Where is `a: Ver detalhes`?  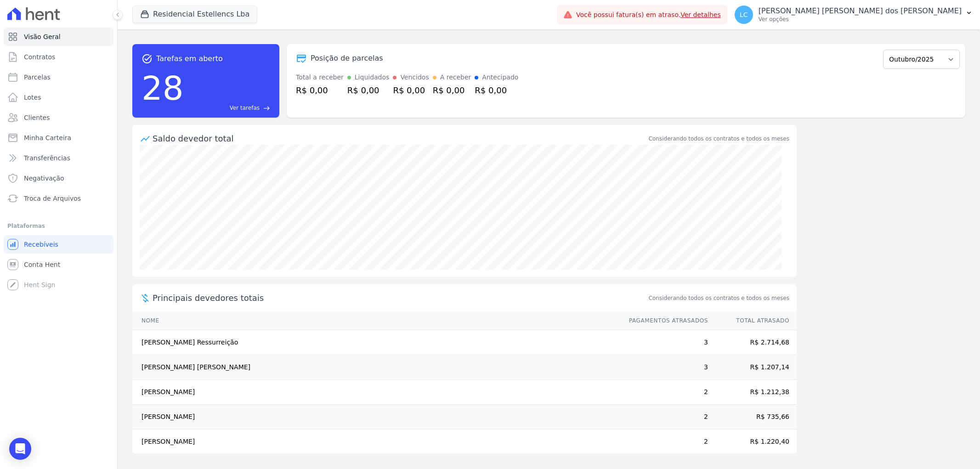 a: Ver detalhes is located at coordinates (701, 15).